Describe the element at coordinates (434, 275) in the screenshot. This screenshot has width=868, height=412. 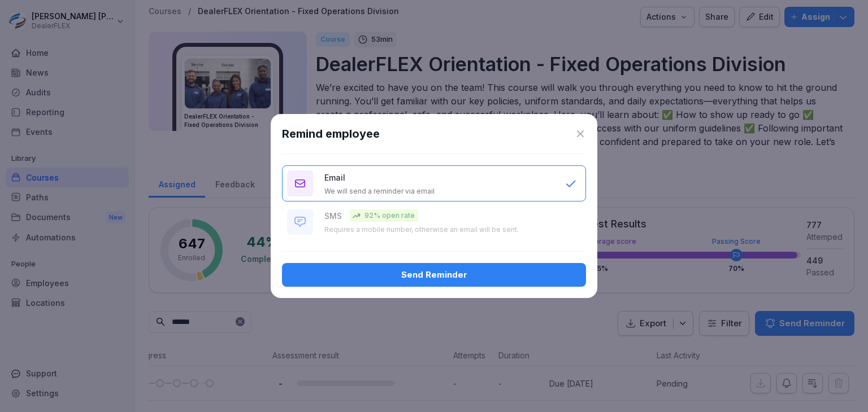
I see `div: Send Reminder` at that location.